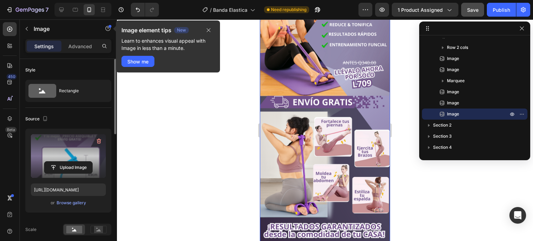 The height and width of the screenshot is (241, 533). Describe the element at coordinates (71, 203) in the screenshot. I see `button: Browse gallery` at that location.